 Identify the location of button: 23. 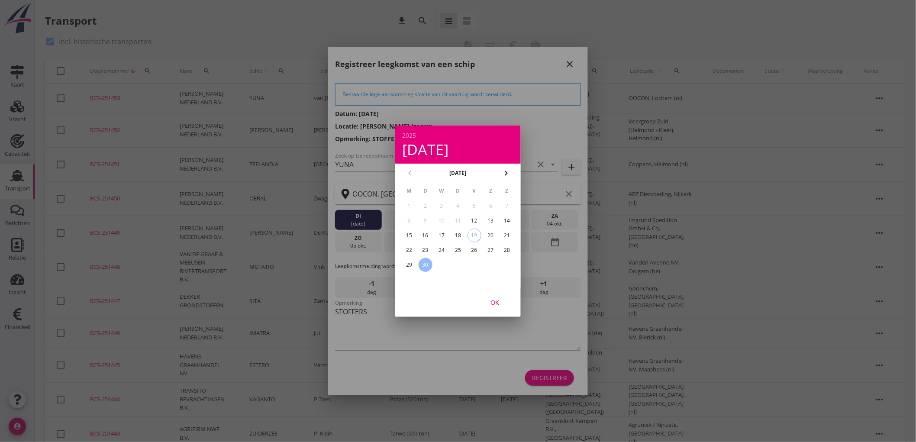
(425, 250).